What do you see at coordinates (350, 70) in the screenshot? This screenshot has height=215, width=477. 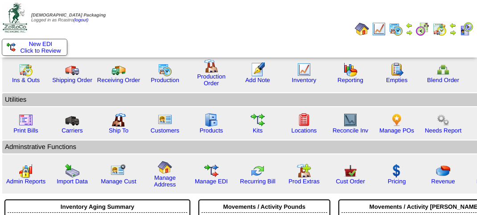 I see `img: graph.gif` at bounding box center [350, 70].